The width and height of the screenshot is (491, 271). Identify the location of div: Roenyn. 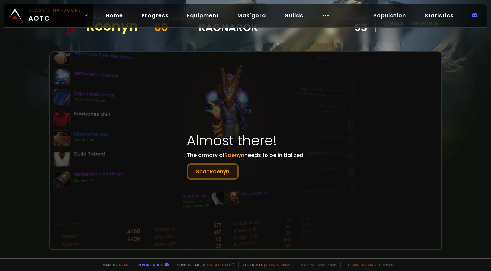
(112, 26).